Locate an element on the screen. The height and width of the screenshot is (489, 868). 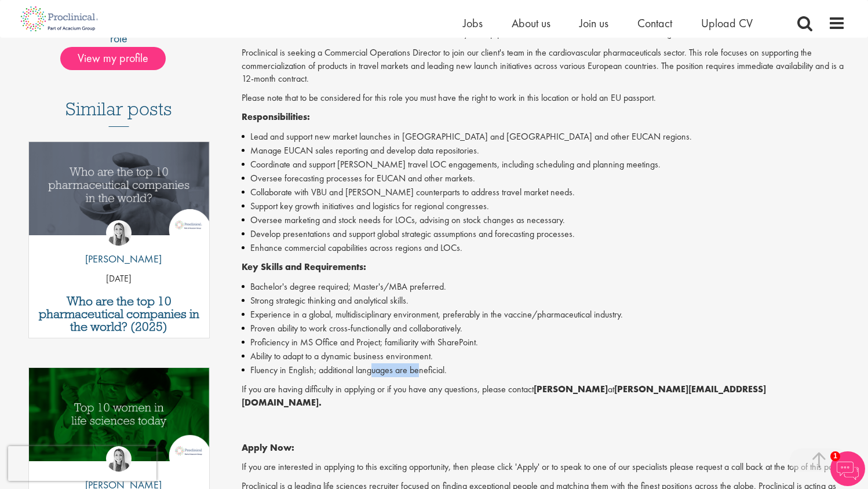
h3: Who are the top 10 pharmaceutical companies in the world? (2025) is located at coordinates (119, 314).